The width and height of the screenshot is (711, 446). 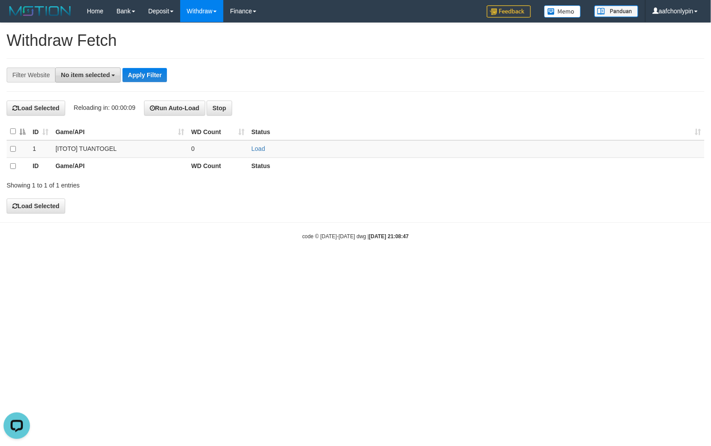 What do you see at coordinates (88, 75) in the screenshot?
I see `button: No item selected` at bounding box center [88, 75].